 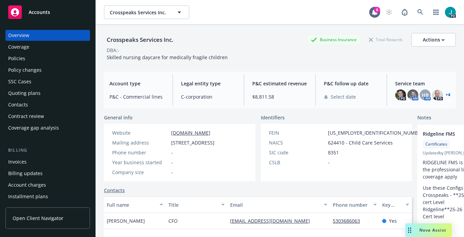 What do you see at coordinates (17, 162) in the screenshot?
I see `div: Invoices` at bounding box center [17, 162].